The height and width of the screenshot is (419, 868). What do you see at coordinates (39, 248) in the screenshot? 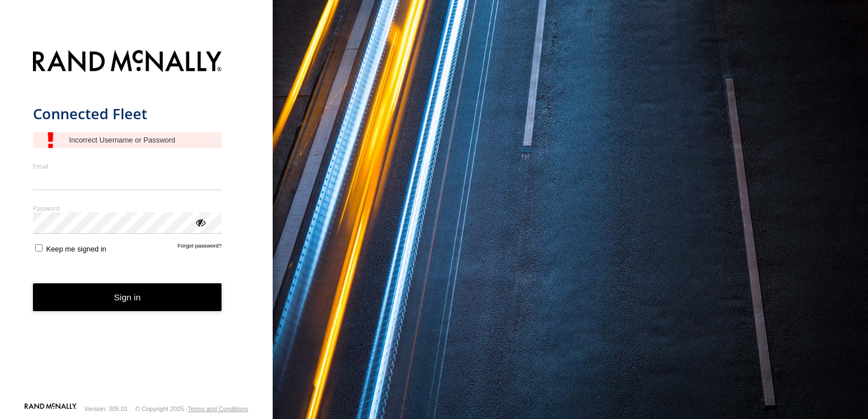
I see `input: Keep me signed in` at bounding box center [39, 248].